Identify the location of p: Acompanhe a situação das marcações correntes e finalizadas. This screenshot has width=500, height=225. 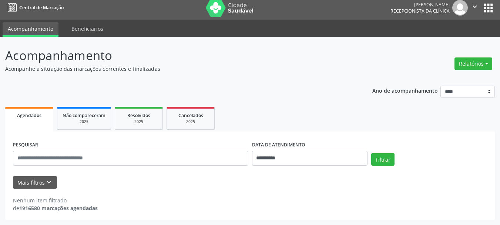
(177, 68).